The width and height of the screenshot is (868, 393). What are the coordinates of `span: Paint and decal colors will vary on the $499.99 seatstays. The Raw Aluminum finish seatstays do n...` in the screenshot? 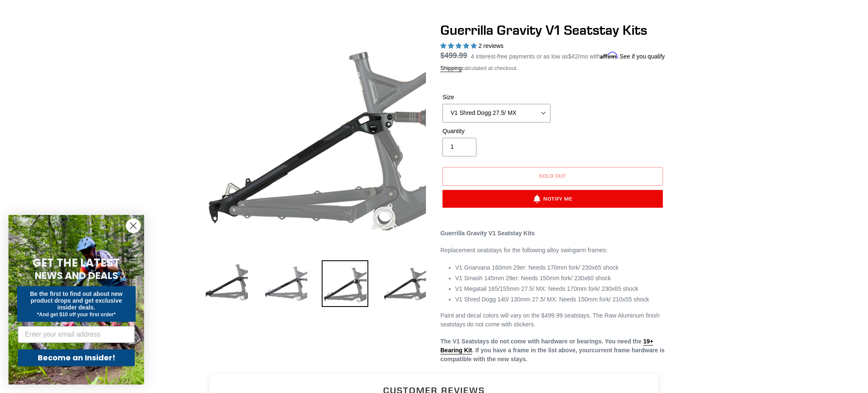 It's located at (550, 320).